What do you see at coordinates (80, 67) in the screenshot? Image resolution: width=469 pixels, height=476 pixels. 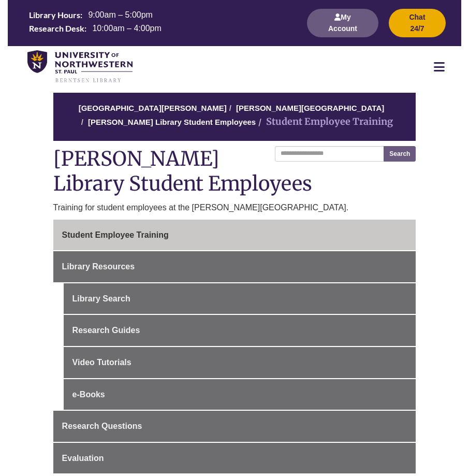 I see `img: UNWSP Library Logo` at bounding box center [80, 67].